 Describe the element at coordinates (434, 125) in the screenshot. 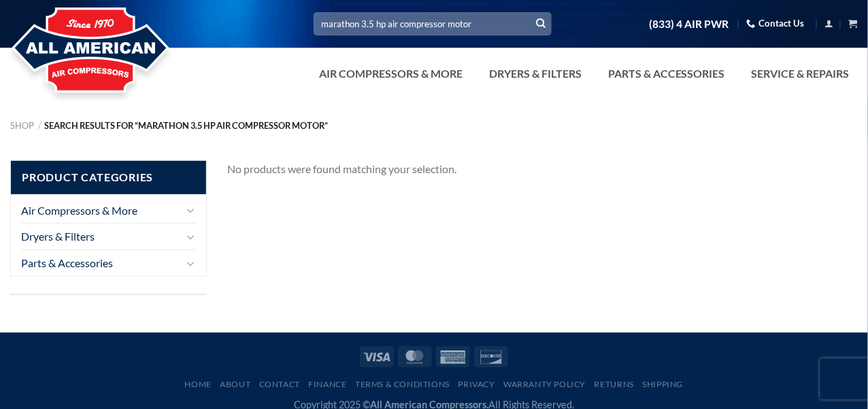

I see `nav: Search results for “marathon 3.5 hp air compressor motor”` at that location.